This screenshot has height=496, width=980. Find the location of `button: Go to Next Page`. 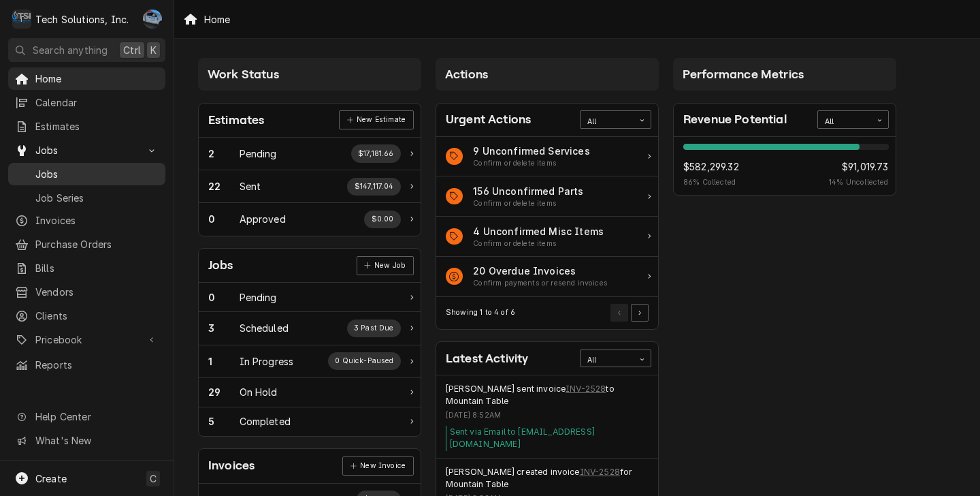

button: Go to Next Page is located at coordinates (640, 313).